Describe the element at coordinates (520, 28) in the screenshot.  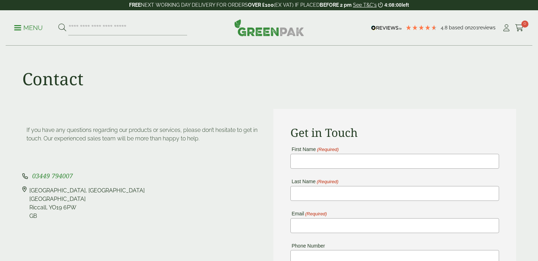
I see `i: Cart` at that location.